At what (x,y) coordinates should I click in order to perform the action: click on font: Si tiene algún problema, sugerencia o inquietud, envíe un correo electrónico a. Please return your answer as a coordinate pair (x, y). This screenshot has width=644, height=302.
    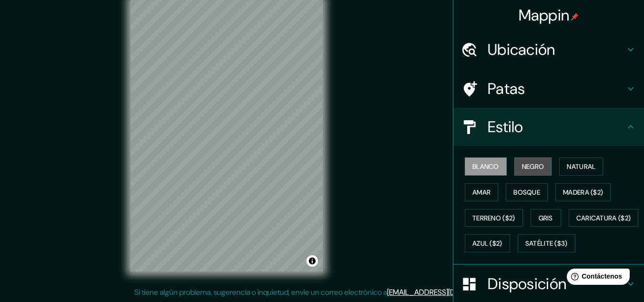
    Looking at the image, I should click on (261, 292).